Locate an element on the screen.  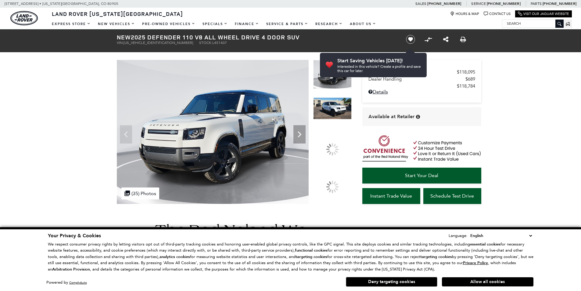
span: Dealer Handling is located at coordinates (417, 79).